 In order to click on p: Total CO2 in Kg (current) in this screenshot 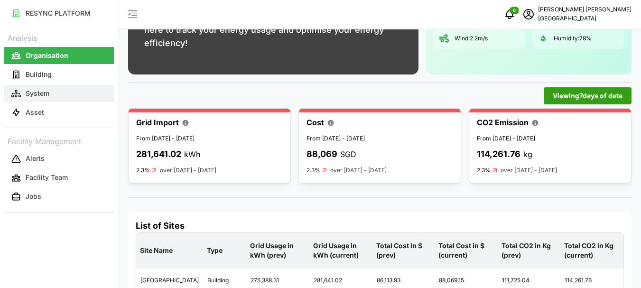, I will do `click(592, 251)`.